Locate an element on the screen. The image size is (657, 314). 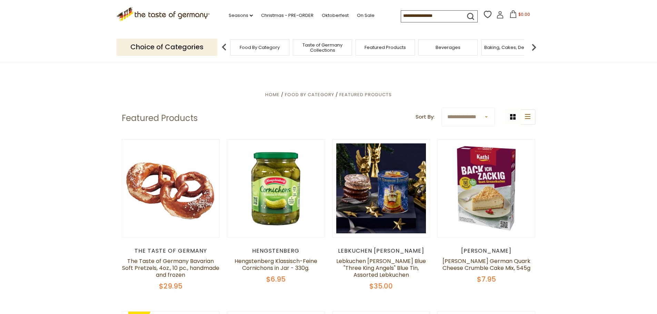
span: $6.95 is located at coordinates (276, 279).